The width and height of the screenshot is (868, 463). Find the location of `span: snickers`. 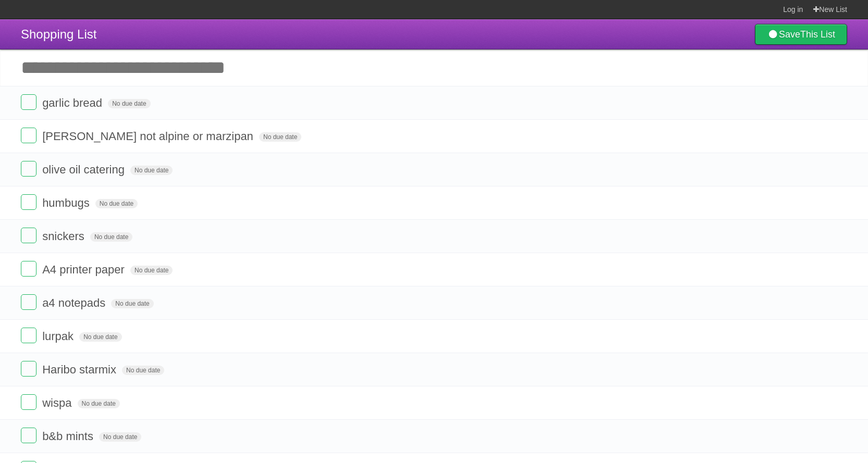

span: snickers is located at coordinates (65, 236).